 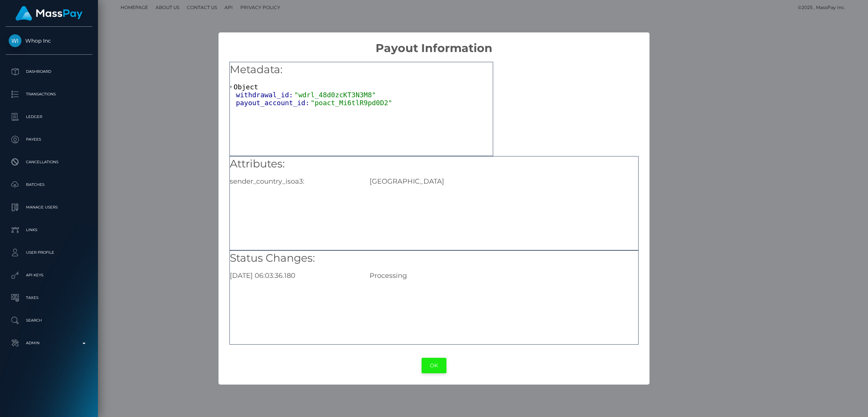 What do you see at coordinates (335, 95) in the screenshot?
I see `span: "wdrl_48d0zcKT3N3M8"` at bounding box center [335, 95].